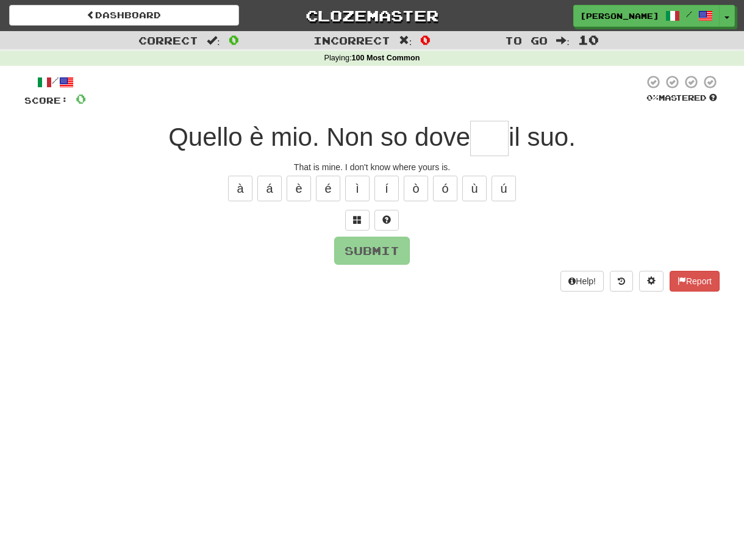 This screenshot has height=538, width=744. Describe the element at coordinates (474, 188) in the screenshot. I see `button: ù` at that location.